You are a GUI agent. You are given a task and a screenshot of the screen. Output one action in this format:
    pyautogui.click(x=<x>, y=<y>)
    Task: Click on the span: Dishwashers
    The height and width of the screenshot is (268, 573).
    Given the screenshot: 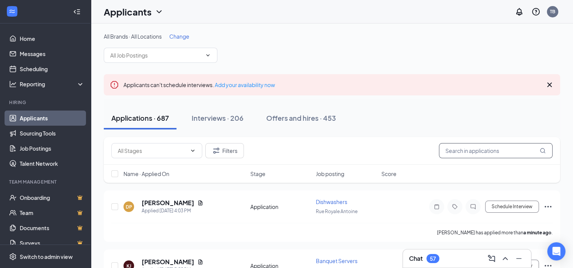 What is the action you would take?
    pyautogui.click(x=331, y=202)
    